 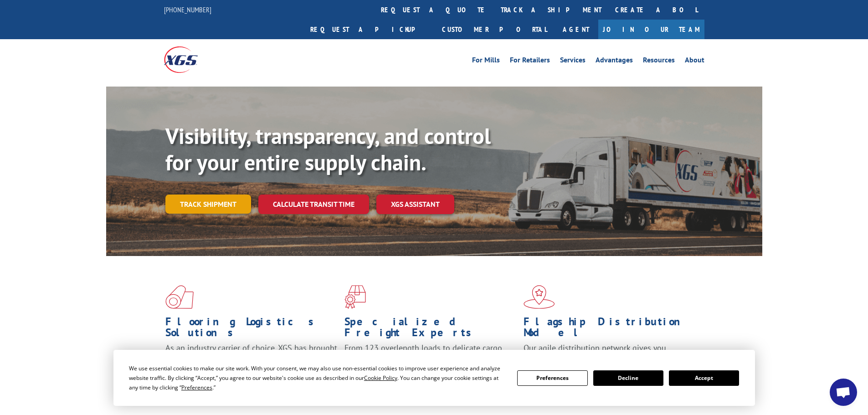 What do you see at coordinates (431, 362) in the screenshot?
I see `p: From 123 overlength loads to delicate cargo, our experienced staff knows the best way to move you...` at bounding box center [431, 362].